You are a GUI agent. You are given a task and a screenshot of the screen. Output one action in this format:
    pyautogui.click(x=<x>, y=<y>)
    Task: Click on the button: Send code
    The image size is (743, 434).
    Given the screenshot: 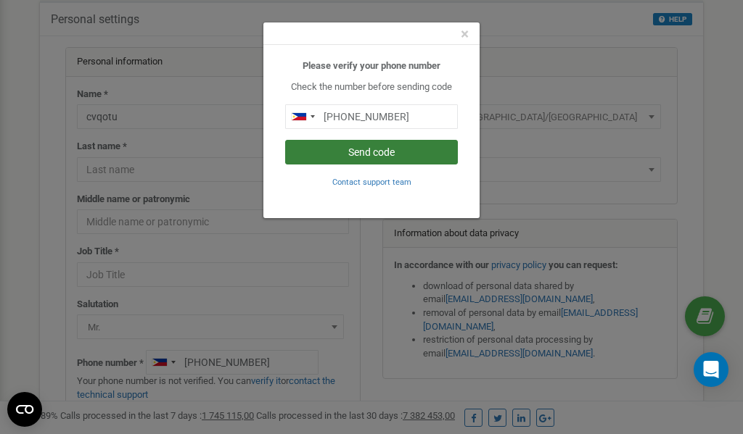 What is the action you would take?
    pyautogui.click(x=371, y=152)
    